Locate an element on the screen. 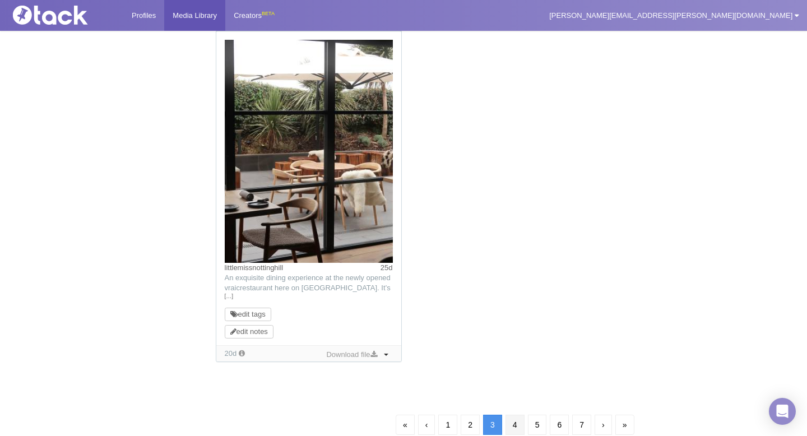  a: 6 is located at coordinates (559, 425).